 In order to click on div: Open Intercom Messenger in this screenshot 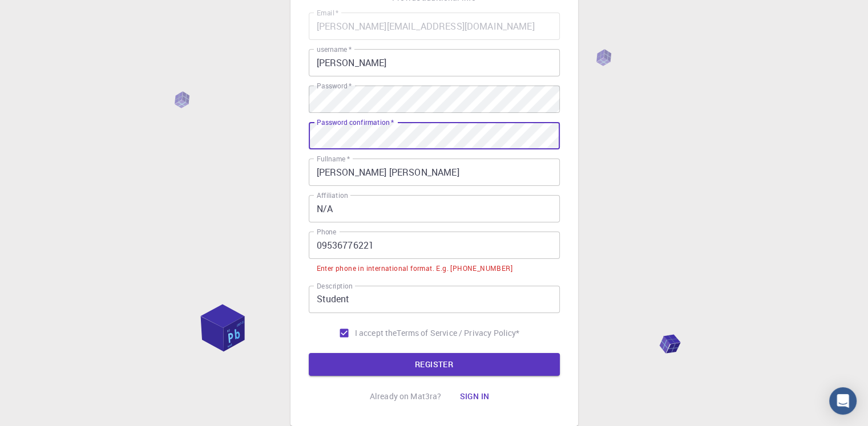, I will do `click(843, 401)`.